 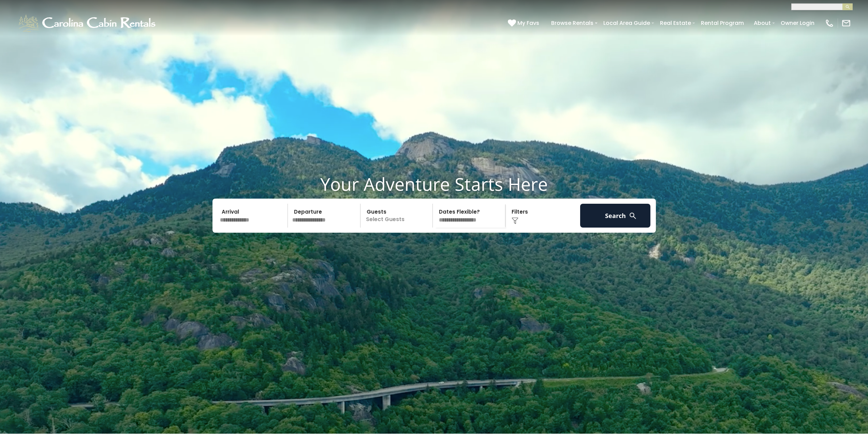 What do you see at coordinates (434, 184) in the screenshot?
I see `h1: Your Adventure Starts Here` at bounding box center [434, 184].